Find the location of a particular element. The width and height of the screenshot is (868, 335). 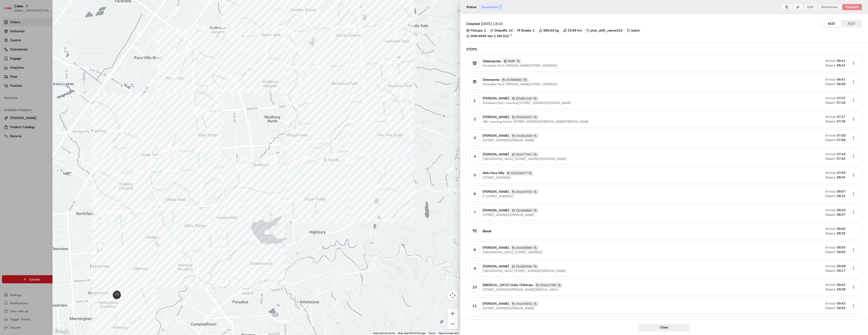

span: 07:39 is located at coordinates (841, 140).